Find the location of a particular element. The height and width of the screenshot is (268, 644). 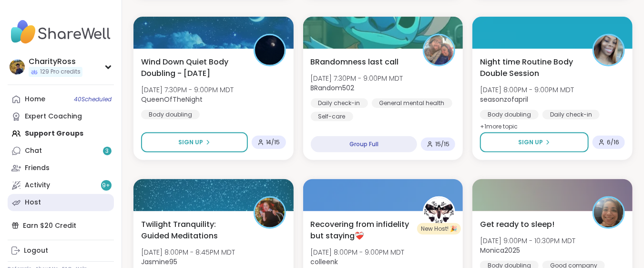

img: colleenk is located at coordinates (439, 212).